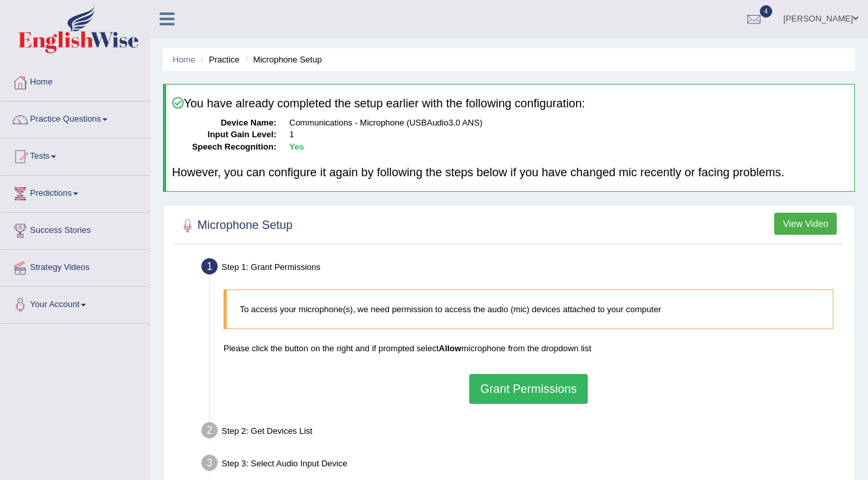 The width and height of the screenshot is (868, 480). Describe the element at coordinates (75, 192) in the screenshot. I see `a: Predictions` at that location.